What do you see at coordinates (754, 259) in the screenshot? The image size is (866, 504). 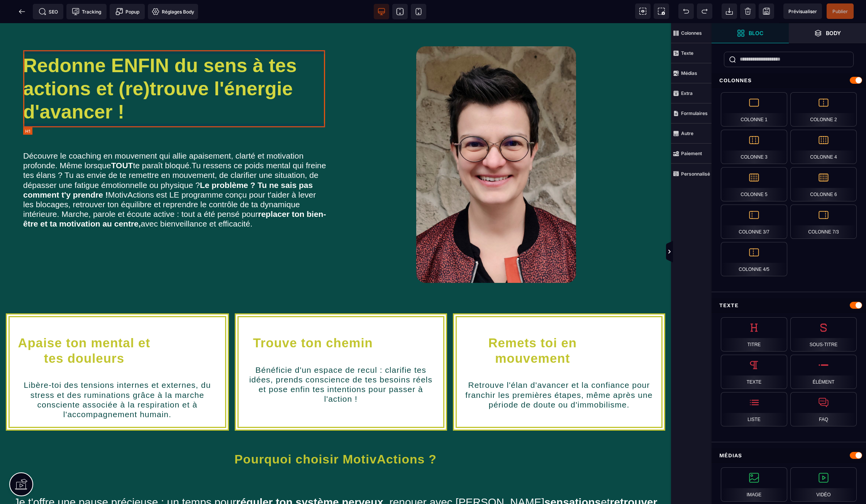 I see `div: Colonne 4/5` at bounding box center [754, 259].